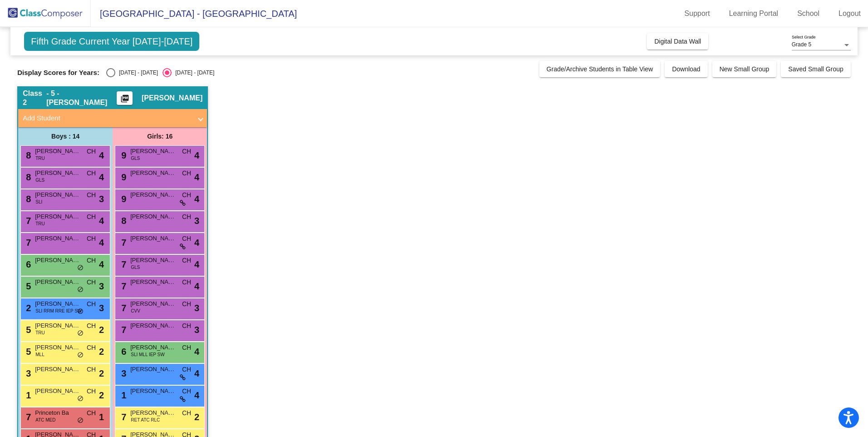  Describe the element at coordinates (678, 41) in the screenshot. I see `button: Digital Data Wall` at that location.